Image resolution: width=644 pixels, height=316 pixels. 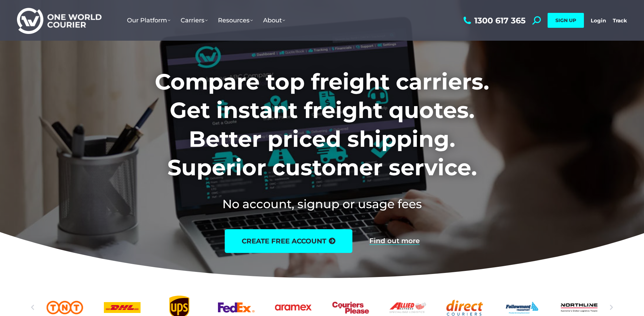 I want to click on span: SIGN UP, so click(x=566, y=21).